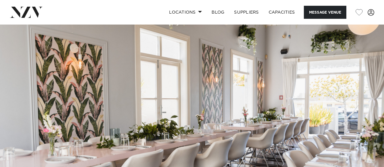 The image size is (384, 167). Describe the element at coordinates (186, 12) in the screenshot. I see `a: Locations` at that location.